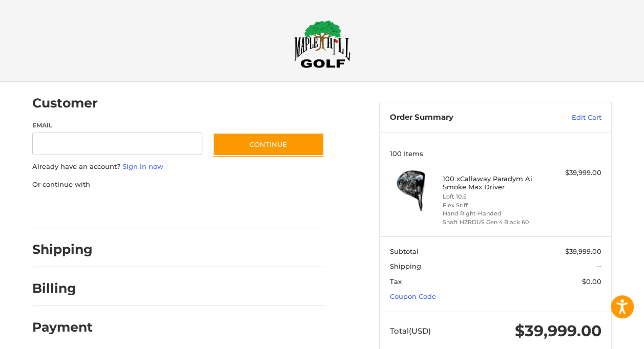 Image resolution: width=644 pixels, height=349 pixels. Describe the element at coordinates (404, 251) in the screenshot. I see `span: Subtotal` at that location.